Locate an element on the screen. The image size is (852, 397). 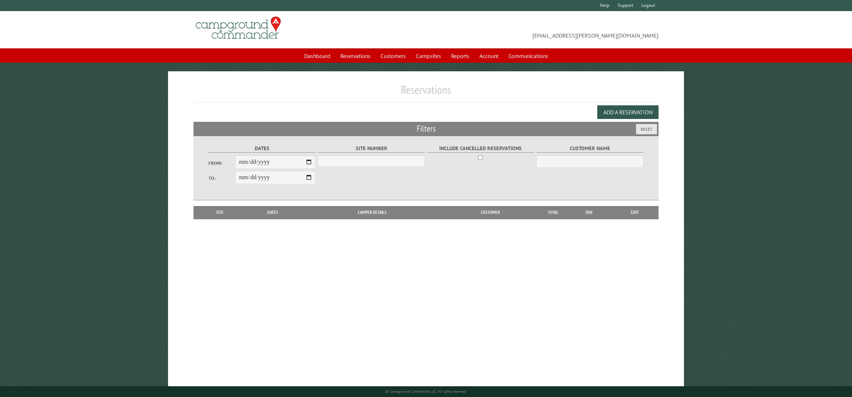
label: From: is located at coordinates (222, 163).